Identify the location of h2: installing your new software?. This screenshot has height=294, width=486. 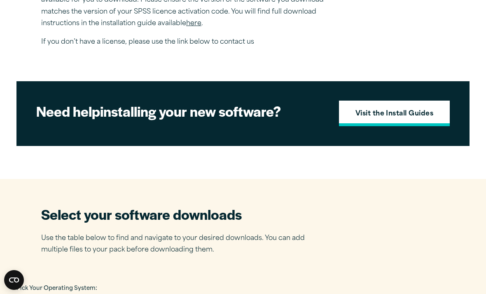
(180, 111).